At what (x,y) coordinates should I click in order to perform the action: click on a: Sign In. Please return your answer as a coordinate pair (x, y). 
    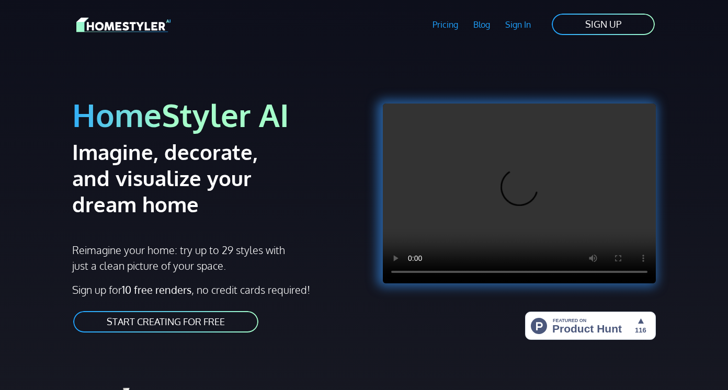
    Looking at the image, I should click on (518, 25).